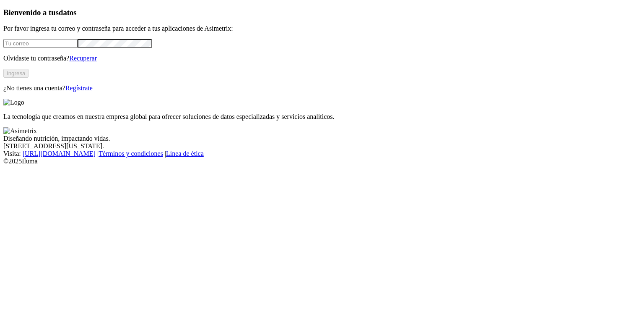 The width and height of the screenshot is (644, 310). What do you see at coordinates (322, 12) in the screenshot?
I see `h3: Bienvenido a tus` at bounding box center [322, 12].